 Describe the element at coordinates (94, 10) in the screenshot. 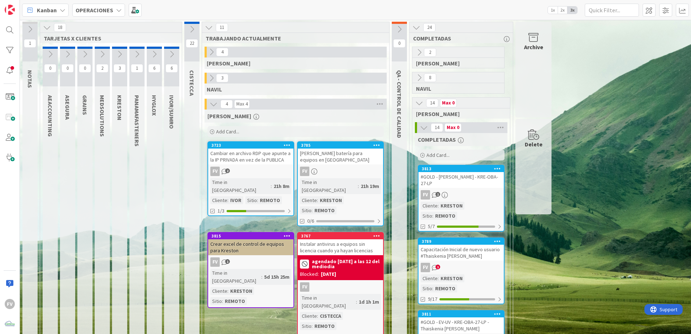

I see `b: OPERACIONES` at that location.